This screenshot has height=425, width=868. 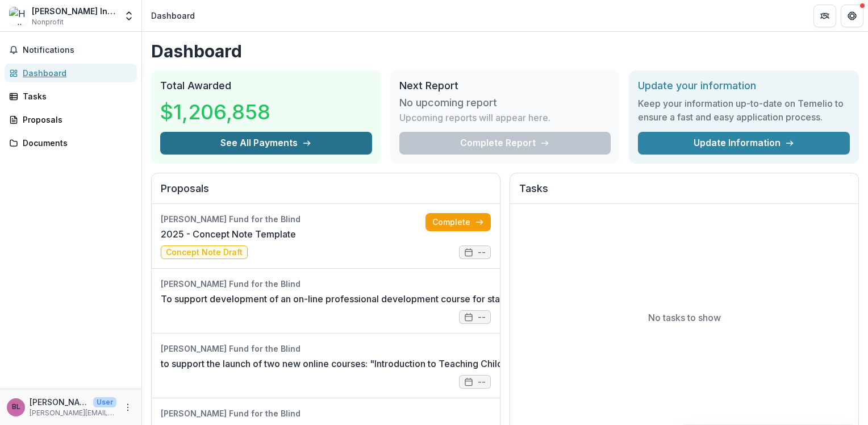 What do you see at coordinates (71, 143) in the screenshot?
I see `a: Documents` at bounding box center [71, 143].